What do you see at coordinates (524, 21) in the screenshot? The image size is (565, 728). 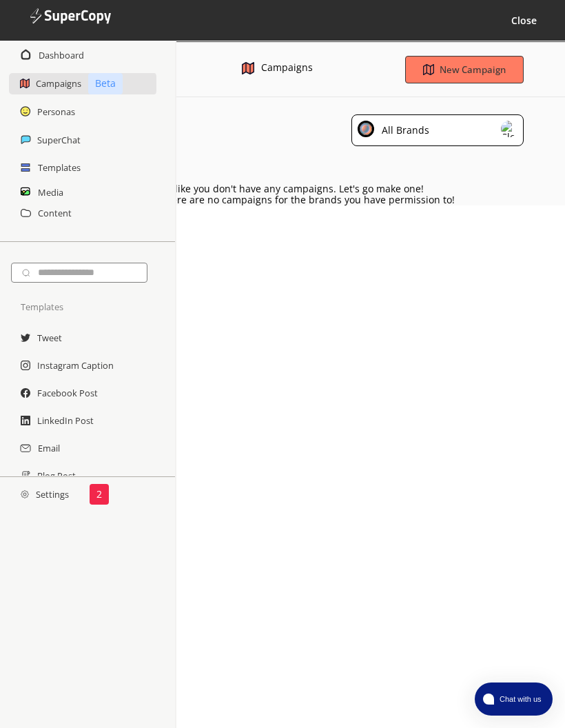 I see `button: Close` at bounding box center [524, 21].